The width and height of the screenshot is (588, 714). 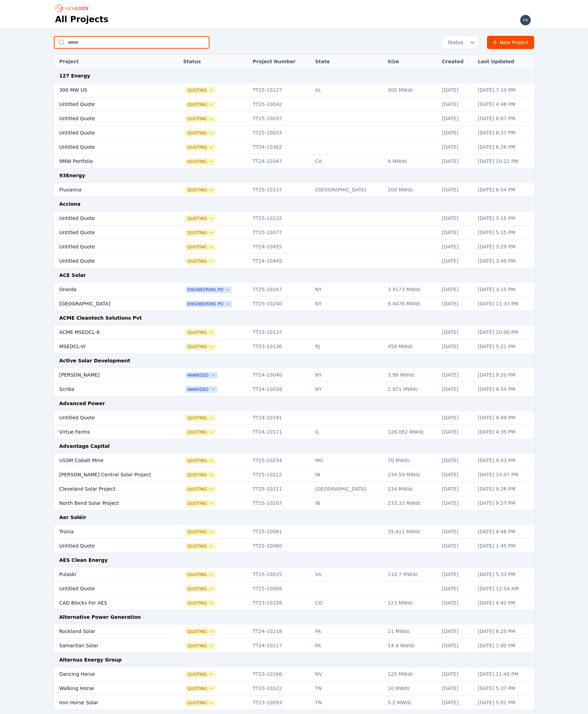 What do you see at coordinates (348, 645) in the screenshot?
I see `td: PA` at bounding box center [348, 645].